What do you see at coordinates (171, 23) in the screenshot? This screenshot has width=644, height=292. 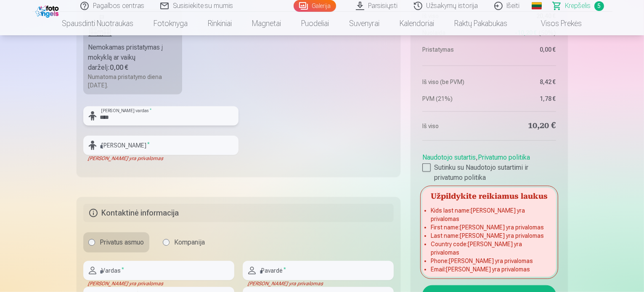 I see `a: Fotoknyga` at bounding box center [171, 23].